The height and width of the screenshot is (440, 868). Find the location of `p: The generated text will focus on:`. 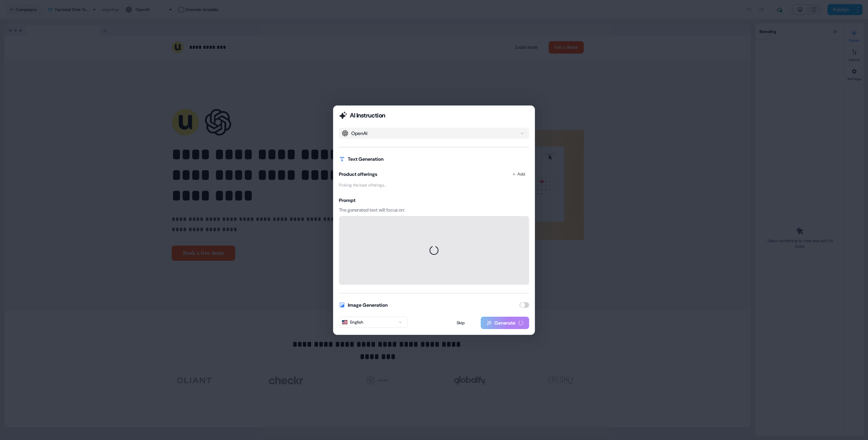

p: The generated text will focus on: is located at coordinates (434, 210).